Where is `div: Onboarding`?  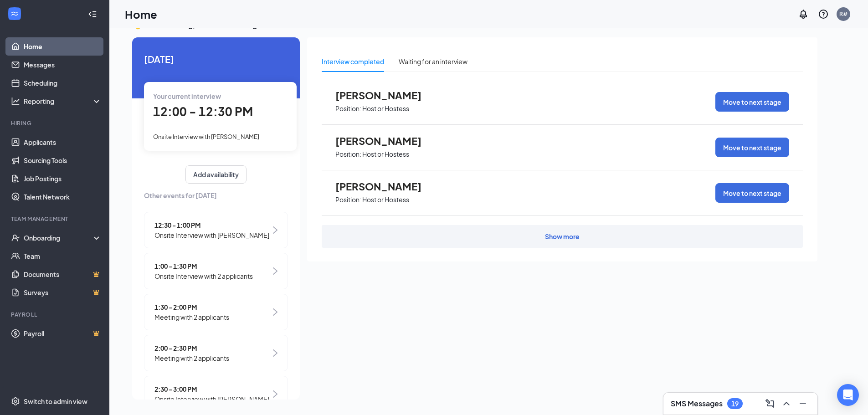 div: Onboarding is located at coordinates (59, 238).